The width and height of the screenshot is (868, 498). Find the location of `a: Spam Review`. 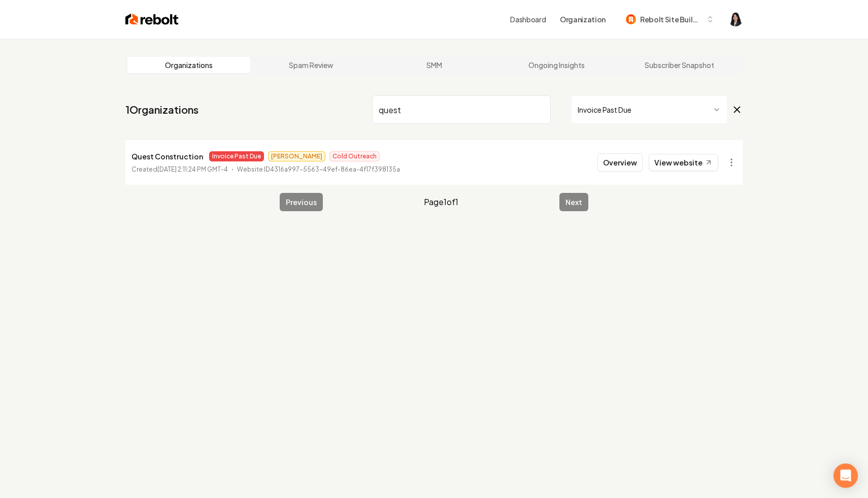

a: Spam Review is located at coordinates (312, 65).